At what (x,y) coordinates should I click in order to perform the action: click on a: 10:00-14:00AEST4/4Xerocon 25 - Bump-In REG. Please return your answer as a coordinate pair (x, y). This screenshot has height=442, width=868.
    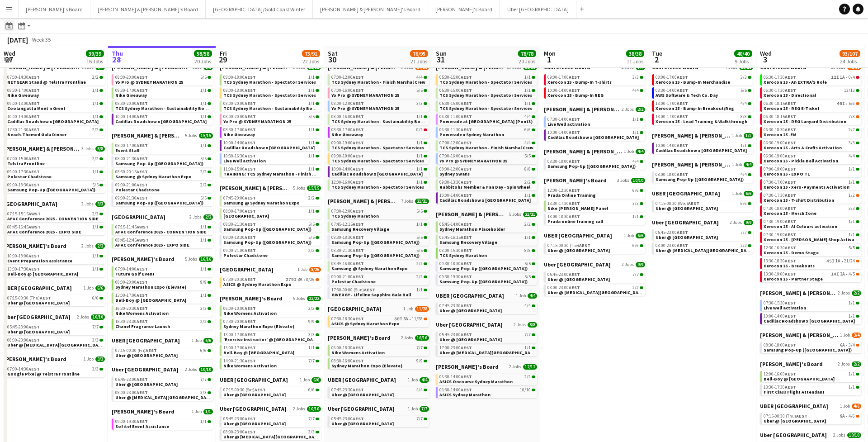
    Looking at the image, I should click on (595, 92).